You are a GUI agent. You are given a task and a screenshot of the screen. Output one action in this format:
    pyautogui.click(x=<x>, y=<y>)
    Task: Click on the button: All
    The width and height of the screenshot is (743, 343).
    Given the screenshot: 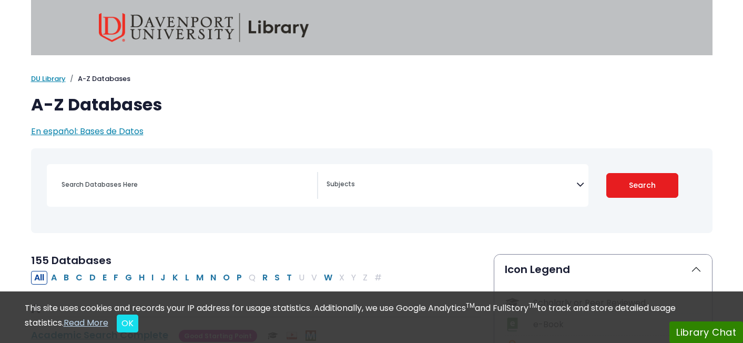 What is the action you would take?
    pyautogui.click(x=39, y=278)
    